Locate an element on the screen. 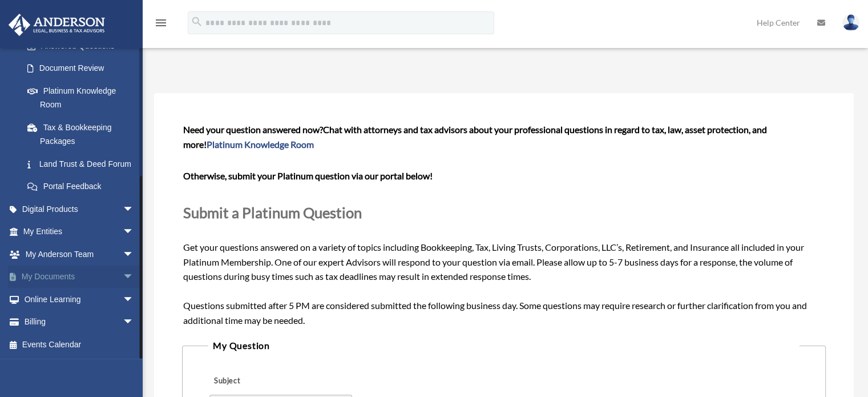 Image resolution: width=868 pixels, height=397 pixels. a: My Documentsarrow_drop_down is located at coordinates (79, 277).